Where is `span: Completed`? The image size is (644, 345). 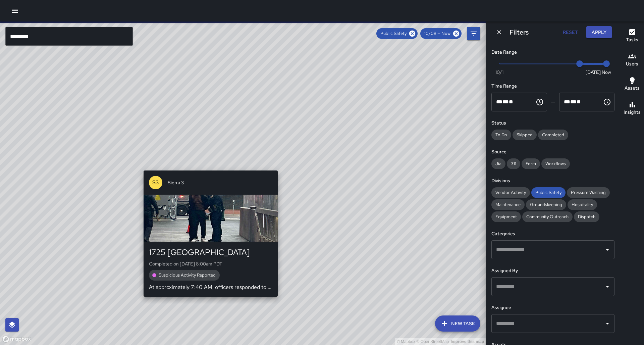 span: Completed is located at coordinates (553, 135).